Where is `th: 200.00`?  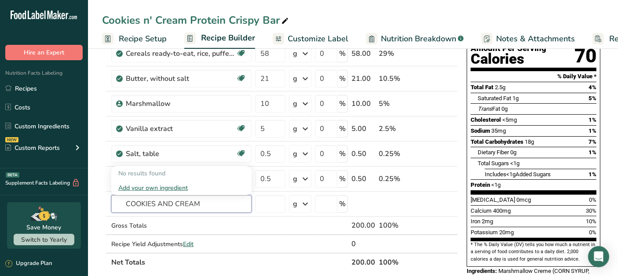 th: 200.00 is located at coordinates (363, 262).